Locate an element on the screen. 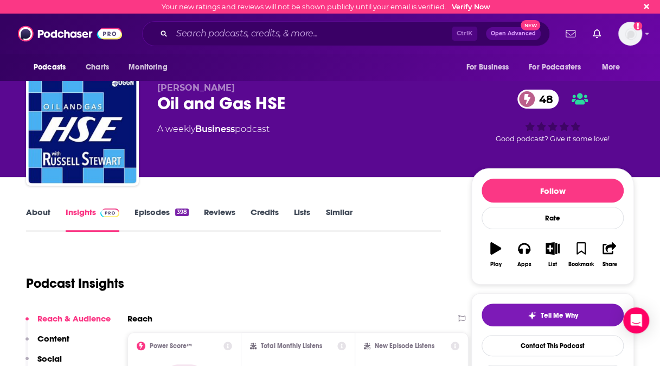 This screenshot has width=660, height=366. img: Podchaser Pro is located at coordinates (110, 213).